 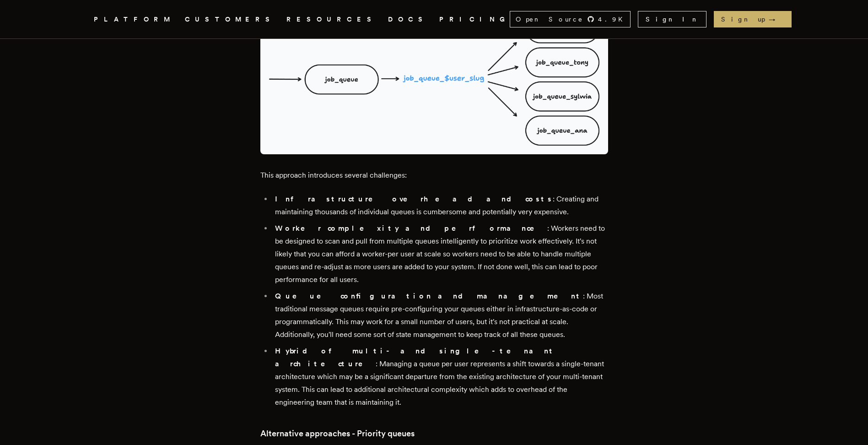 I want to click on a: DOCS, so click(x=408, y=20).